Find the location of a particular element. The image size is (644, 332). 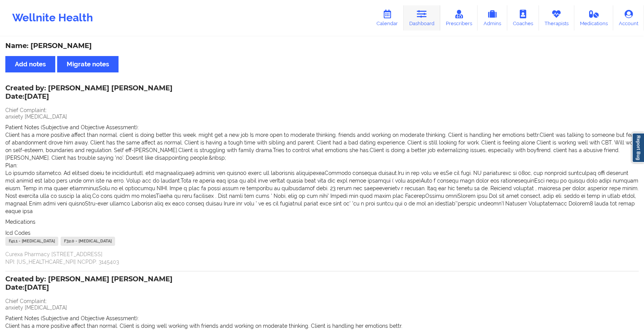

a: Prescribers is located at coordinates (459, 18).